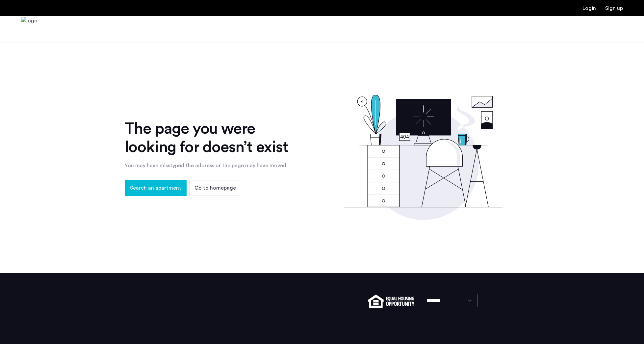 Image resolution: width=644 pixels, height=344 pixels. I want to click on img: logo, so click(29, 29).